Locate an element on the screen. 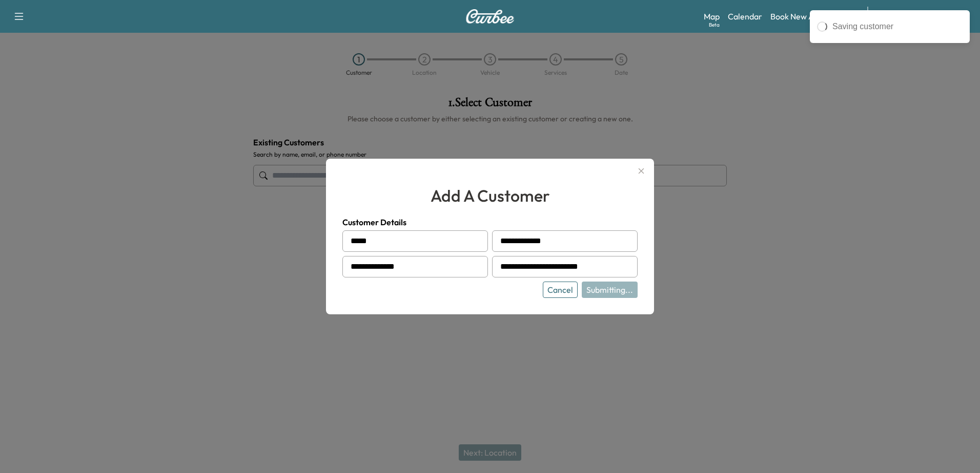 The height and width of the screenshot is (473, 980). button: Cancel is located at coordinates (560, 290).